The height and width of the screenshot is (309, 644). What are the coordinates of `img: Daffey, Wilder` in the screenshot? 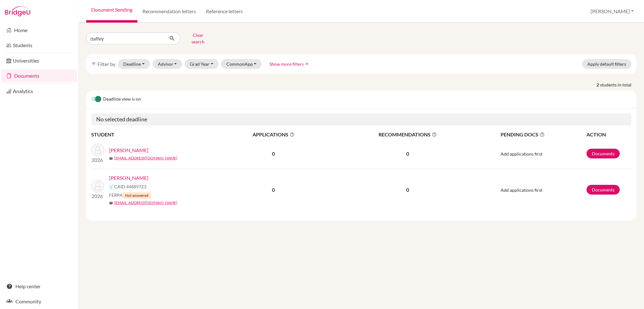 It's located at (98, 186).